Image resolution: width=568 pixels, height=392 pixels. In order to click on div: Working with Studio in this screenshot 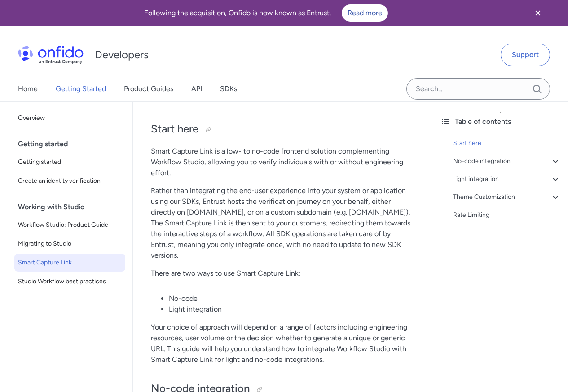, I will do `click(73, 207)`.